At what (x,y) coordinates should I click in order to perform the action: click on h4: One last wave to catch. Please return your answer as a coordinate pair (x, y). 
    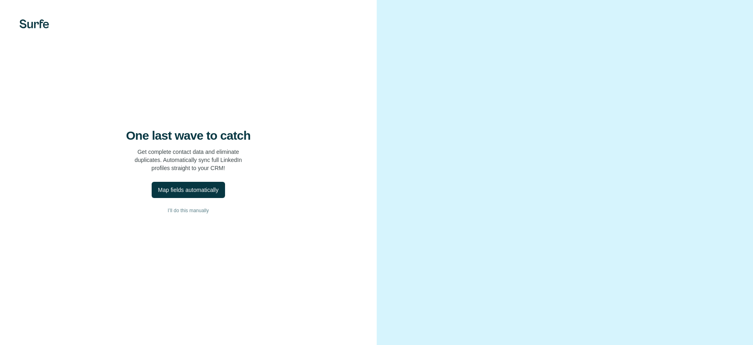
    Looking at the image, I should click on (188, 136).